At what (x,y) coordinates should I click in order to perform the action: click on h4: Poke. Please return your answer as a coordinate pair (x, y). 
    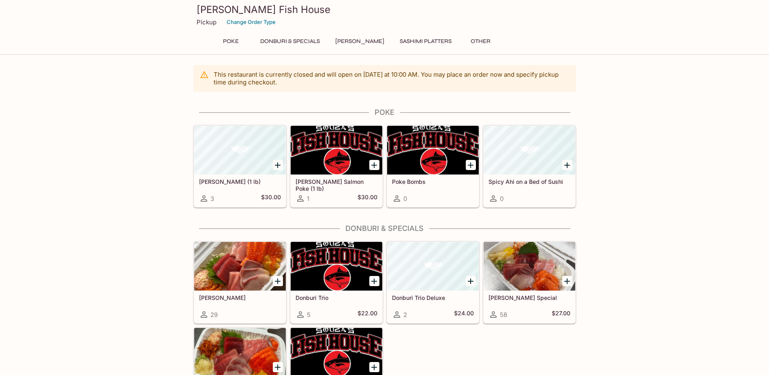
    Looking at the image, I should click on (385, 112).